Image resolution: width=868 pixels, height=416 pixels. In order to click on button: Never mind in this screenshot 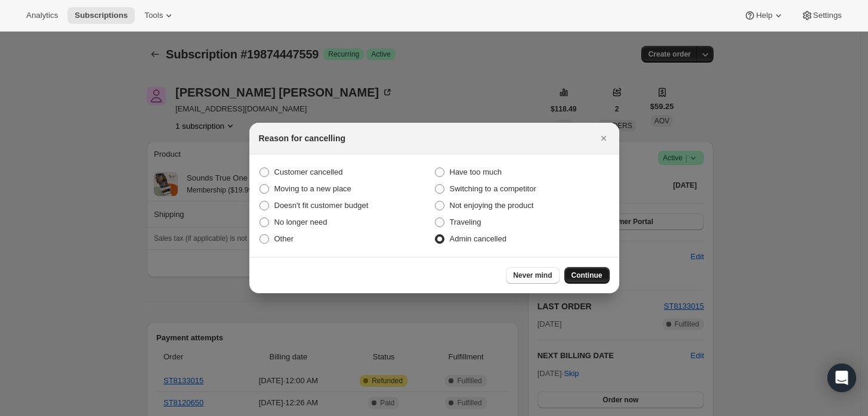, I will do `click(532, 275)`.